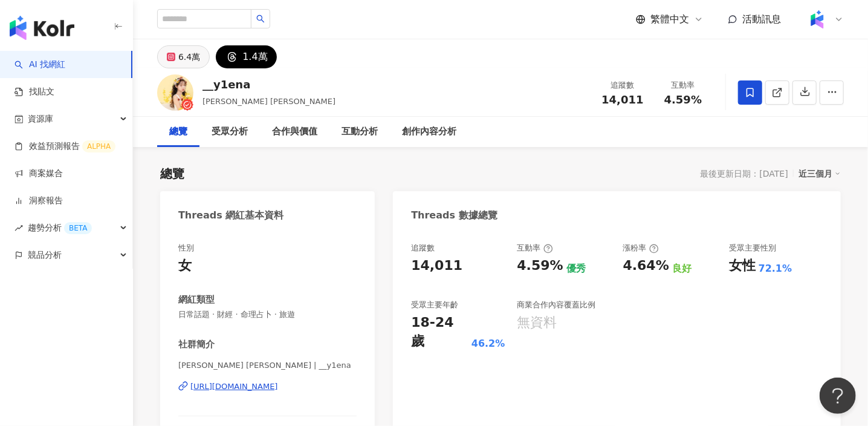 This screenshot has width=868, height=426. I want to click on span: 活動訊息, so click(761, 19).